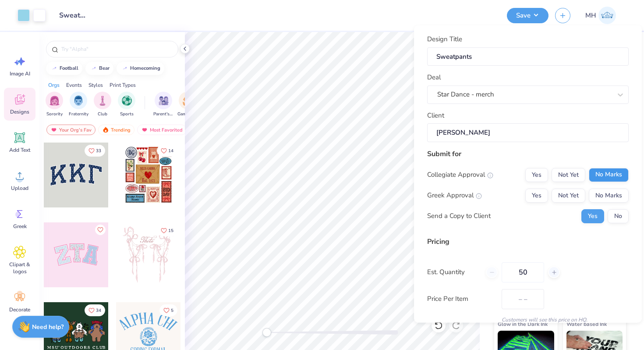  Describe the element at coordinates (54, 85) in the screenshot. I see `div: Orgs` at that location.